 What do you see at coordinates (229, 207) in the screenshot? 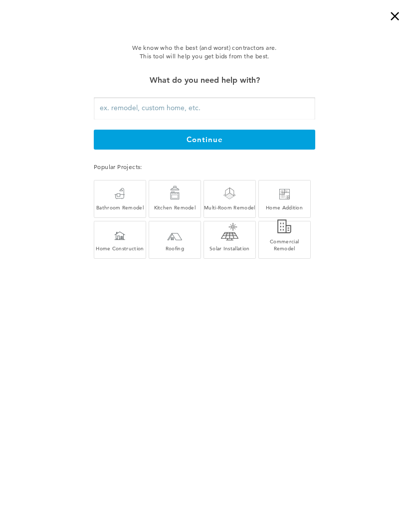
I see `div: Multi-Room Remodel` at bounding box center [229, 207].